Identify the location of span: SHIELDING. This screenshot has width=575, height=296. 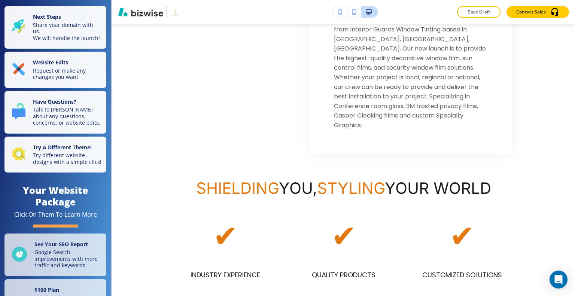
(237, 188).